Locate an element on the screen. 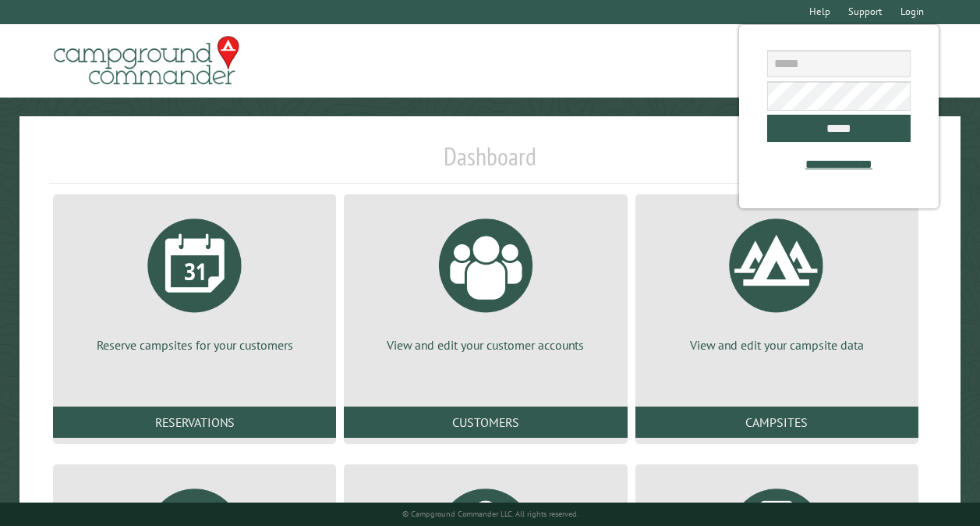 The width and height of the screenshot is (980, 526). small: © Campground Commander LLC. All rights reserved. is located at coordinates (490, 513).